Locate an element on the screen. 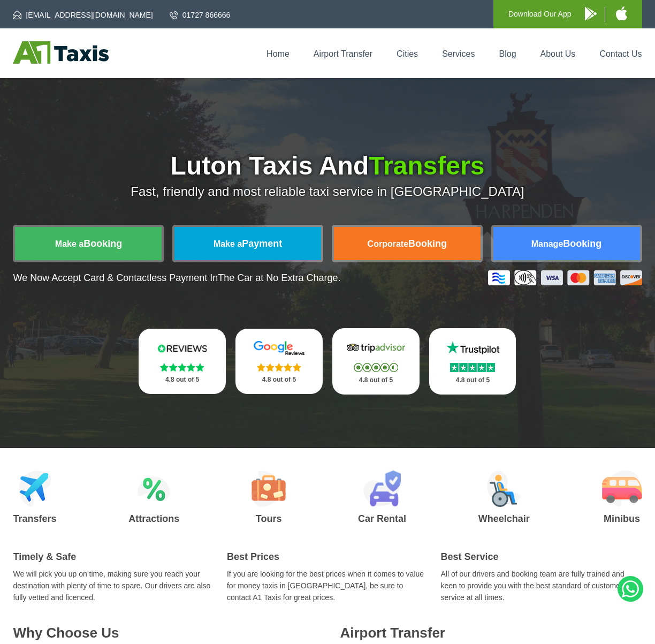 The height and width of the screenshot is (644, 655). a: Tripadvisor Stars 4.8 out of 5 is located at coordinates (376, 361).